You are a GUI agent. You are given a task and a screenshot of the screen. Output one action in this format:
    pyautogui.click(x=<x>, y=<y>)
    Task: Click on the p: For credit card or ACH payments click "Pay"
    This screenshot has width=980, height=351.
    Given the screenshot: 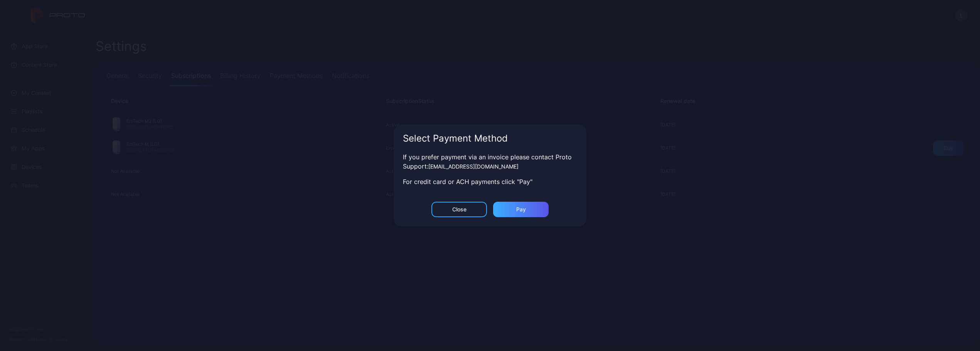 What is the action you would take?
    pyautogui.click(x=490, y=182)
    